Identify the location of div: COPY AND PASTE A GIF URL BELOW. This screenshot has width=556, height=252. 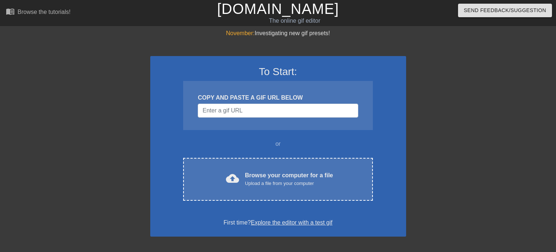
(278, 98).